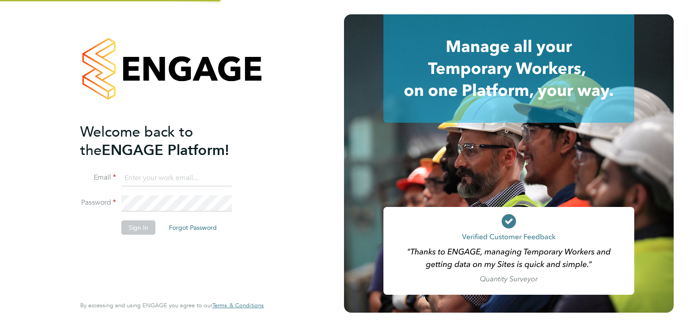 The height and width of the screenshot is (327, 688). I want to click on h2: ENGAGE Platform!, so click(167, 141).